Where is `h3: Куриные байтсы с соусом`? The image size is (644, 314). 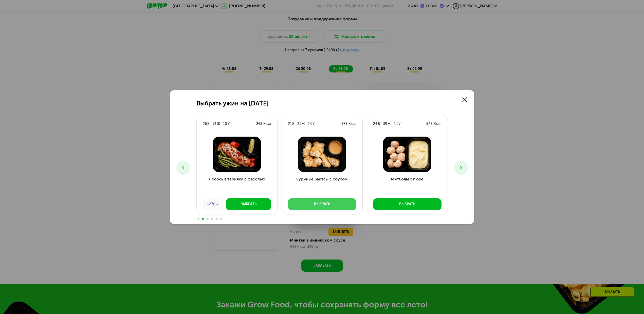 h3: Куриные байтсы с соусом is located at coordinates (322, 185).